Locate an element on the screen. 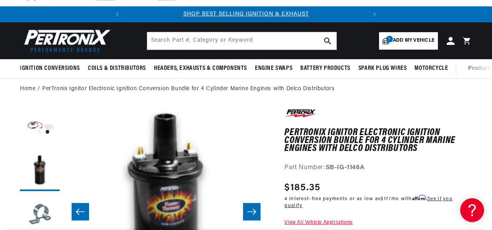 The width and height of the screenshot is (492, 230). span: Spark Plug Wires is located at coordinates (383, 68).